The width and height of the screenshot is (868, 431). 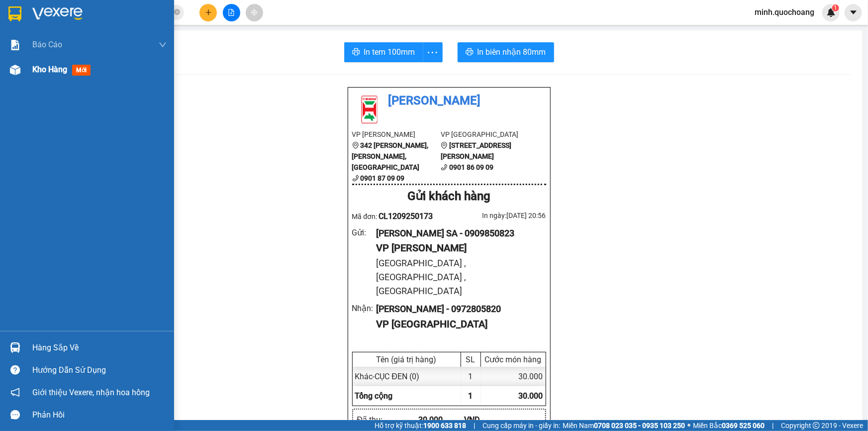 I want to click on span: Tổng cộng, so click(x=374, y=396).